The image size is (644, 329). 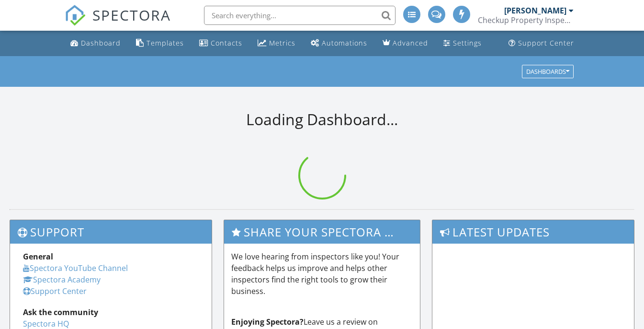 What do you see at coordinates (38, 256) in the screenshot?
I see `strong: General` at bounding box center [38, 256].